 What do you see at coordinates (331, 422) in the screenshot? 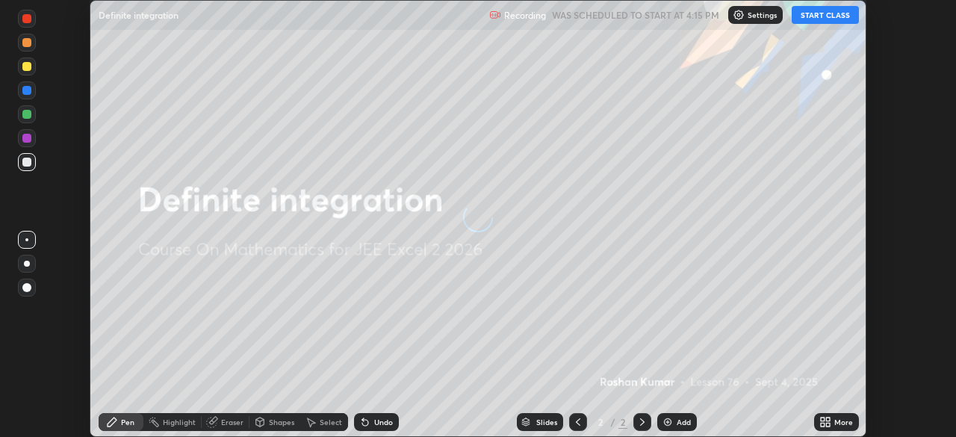
I see `div: Select` at bounding box center [331, 422].